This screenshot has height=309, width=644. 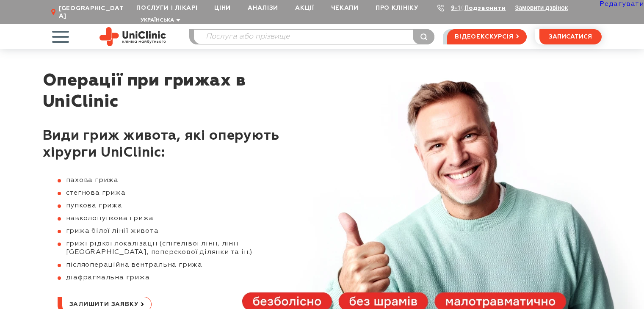 What do you see at coordinates (177, 265) in the screenshot?
I see `li: післяопераційна вентральна грижа` at bounding box center [177, 265].